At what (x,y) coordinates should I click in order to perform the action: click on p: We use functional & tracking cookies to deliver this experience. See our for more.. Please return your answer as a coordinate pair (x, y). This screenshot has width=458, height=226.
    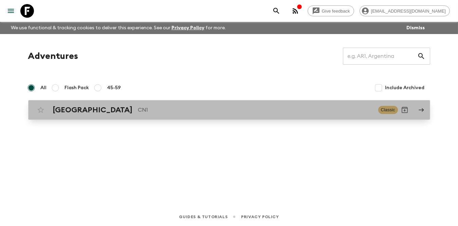
    Looking at the image, I should click on (118, 28).